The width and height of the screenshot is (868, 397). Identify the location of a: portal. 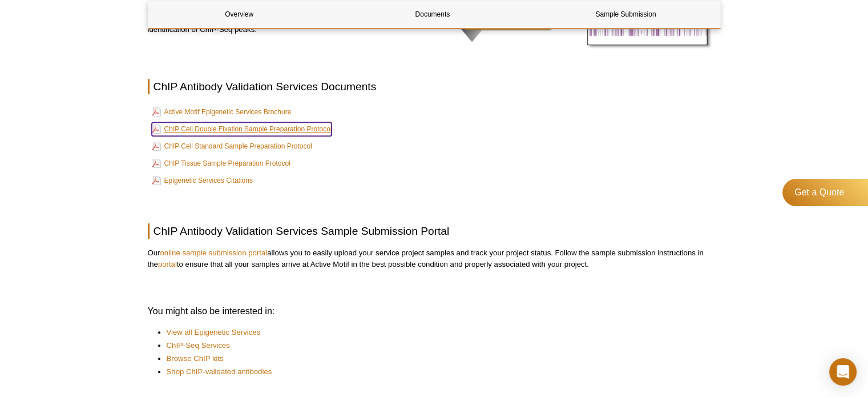
(167, 264).